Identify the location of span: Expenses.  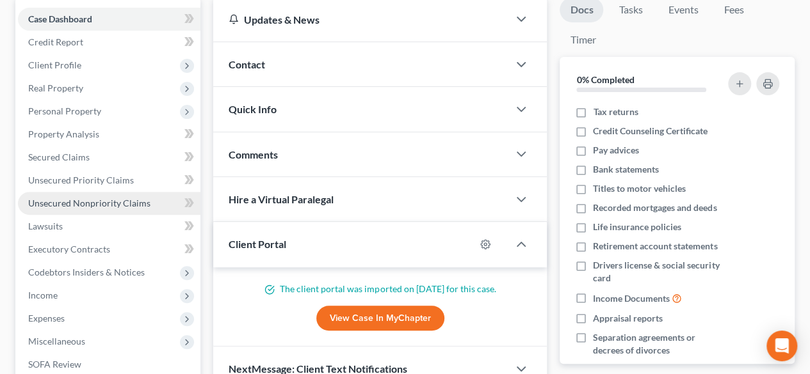
(46, 318).